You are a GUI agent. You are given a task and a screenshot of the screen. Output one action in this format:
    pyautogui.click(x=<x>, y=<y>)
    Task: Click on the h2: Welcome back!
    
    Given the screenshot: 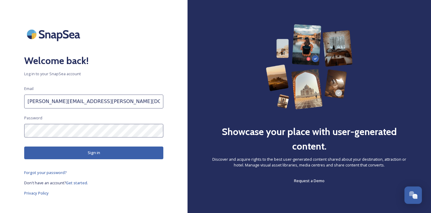 What is the action you would take?
    pyautogui.click(x=94, y=61)
    